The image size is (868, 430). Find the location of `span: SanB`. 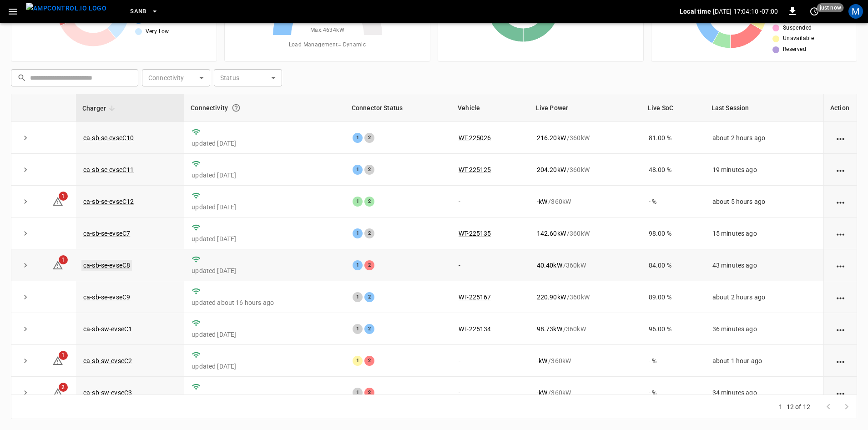

span: SanB is located at coordinates (138, 11).